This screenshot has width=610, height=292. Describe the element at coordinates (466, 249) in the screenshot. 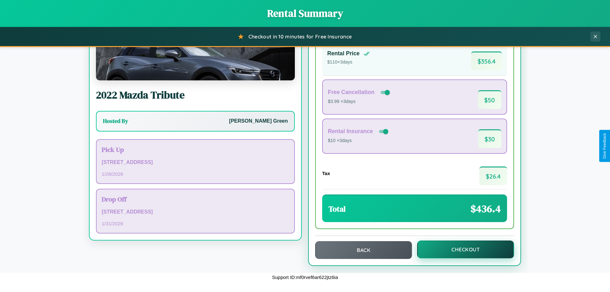

I see `button: Checkout` at that location.